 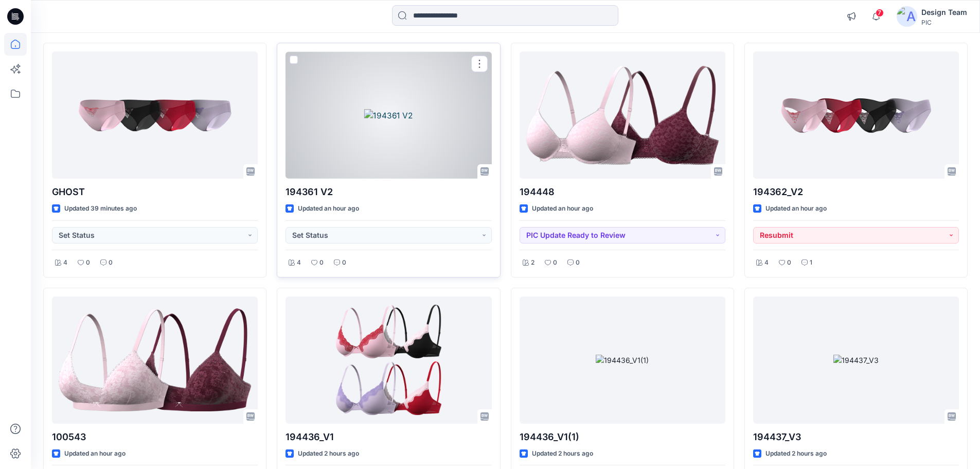 I want to click on p: 194437_V3, so click(x=856, y=437).